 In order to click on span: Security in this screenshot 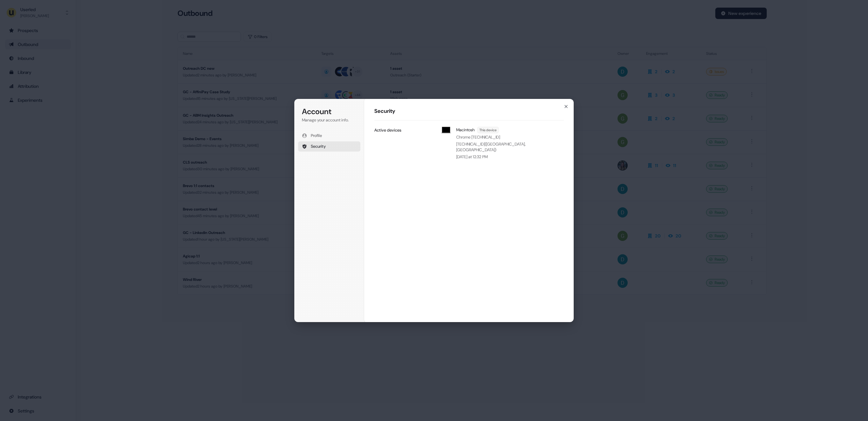, I will do `click(318, 146)`.